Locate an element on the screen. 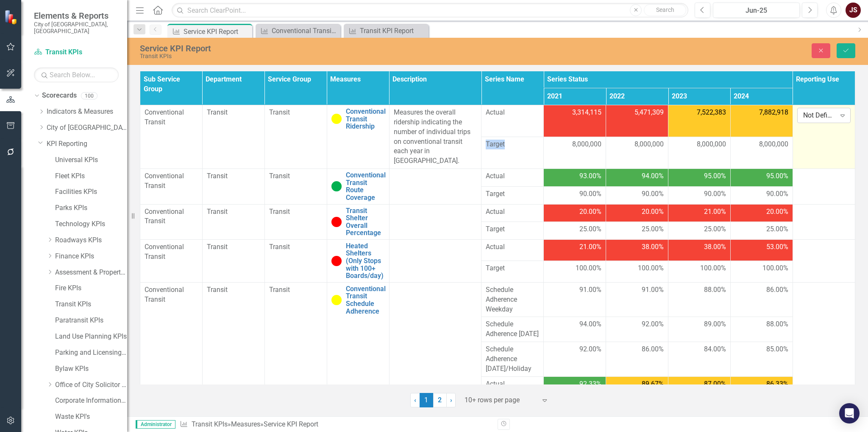 The image size is (868, 432). p: Measures the overall ridership indicating the number of individual trips on conventional transit ... is located at coordinates (436, 137).